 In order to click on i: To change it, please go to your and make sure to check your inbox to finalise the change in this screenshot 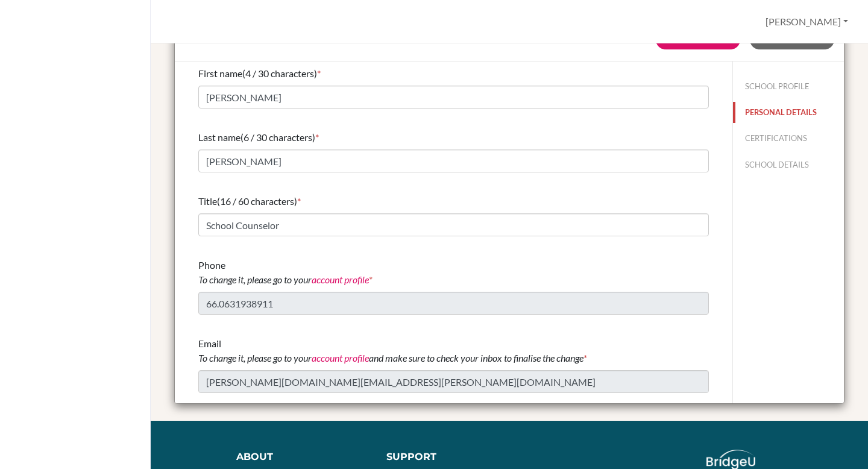, I will do `click(391, 357)`.